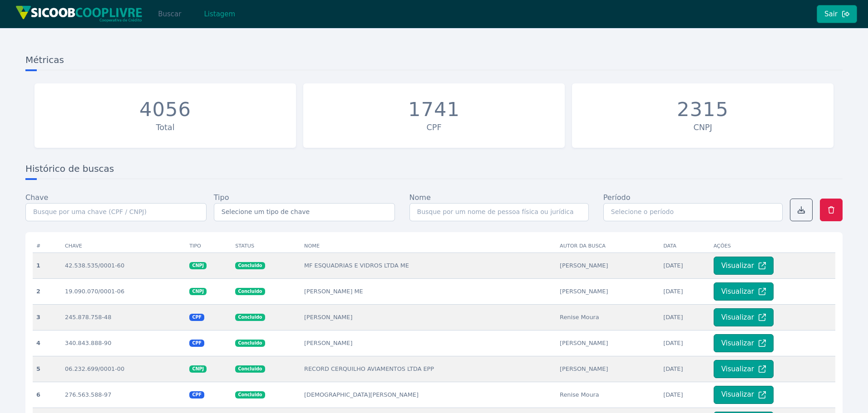 The height and width of the screenshot is (413, 868). Describe the element at coordinates (124, 246) in the screenshot. I see `th: Chave` at that location.